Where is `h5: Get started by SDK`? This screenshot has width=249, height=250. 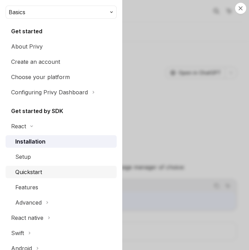 h5: Get started by SDK is located at coordinates (37, 111).